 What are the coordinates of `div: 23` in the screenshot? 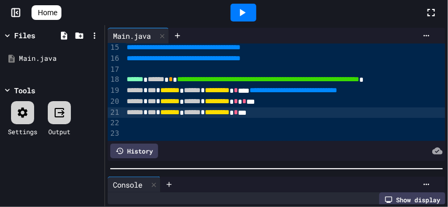 It's located at (114, 134).